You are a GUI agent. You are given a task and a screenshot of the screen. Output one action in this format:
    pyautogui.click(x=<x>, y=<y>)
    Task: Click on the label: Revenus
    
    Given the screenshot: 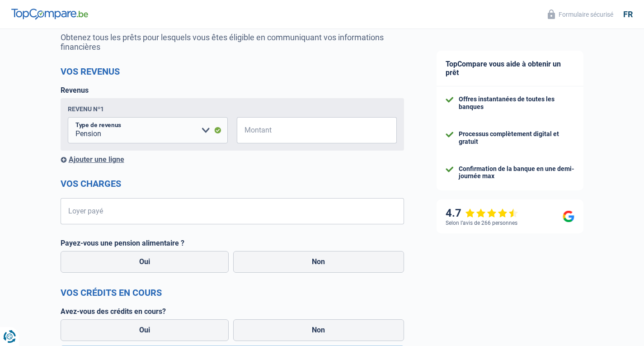 What is the action you would take?
    pyautogui.click(x=75, y=90)
    